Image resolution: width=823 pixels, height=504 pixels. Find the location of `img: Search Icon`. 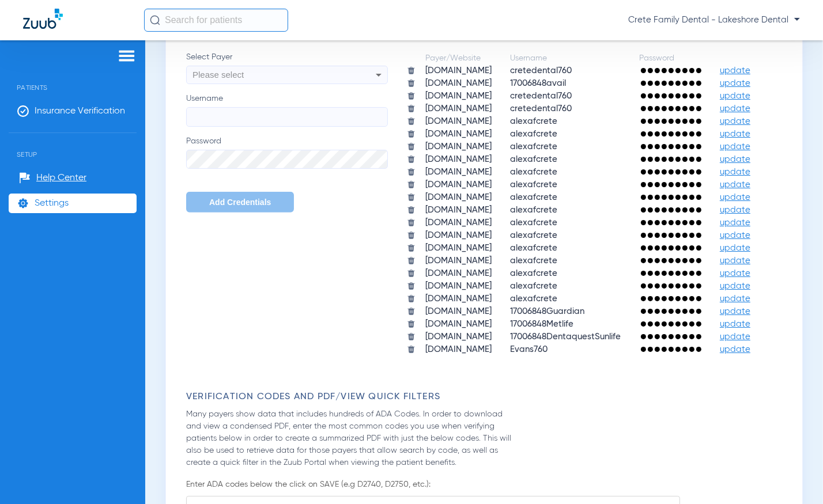

img: Search Icon is located at coordinates (155, 20).